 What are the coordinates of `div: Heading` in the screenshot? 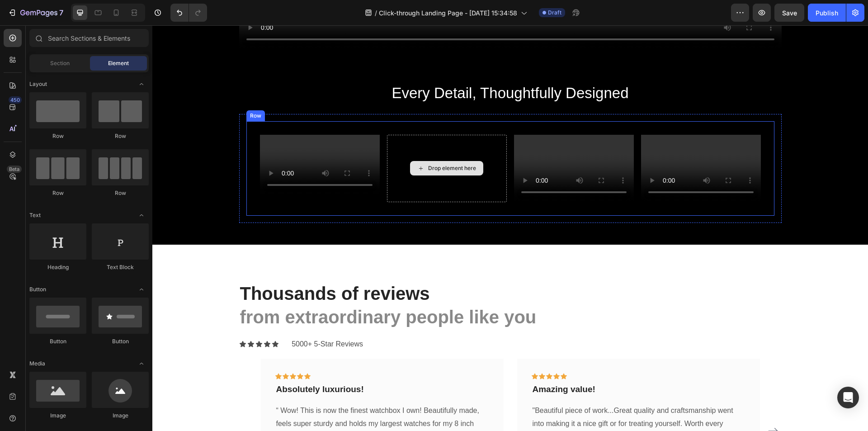 It's located at (58, 267).